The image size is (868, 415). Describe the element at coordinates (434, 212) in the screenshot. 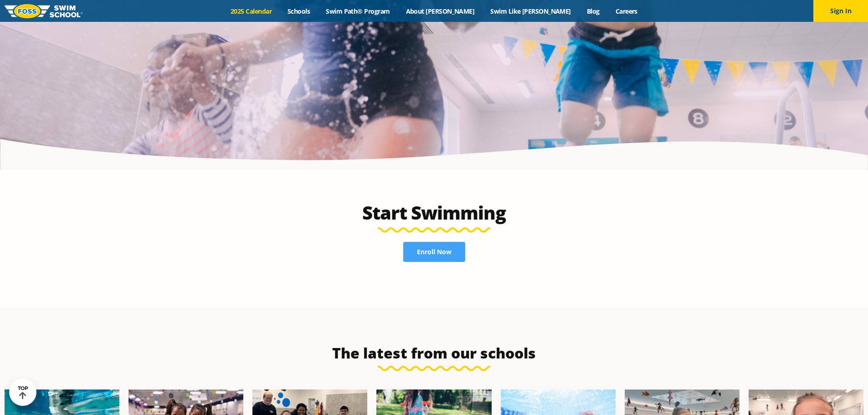

I see `h2: Start Swimming` at that location.